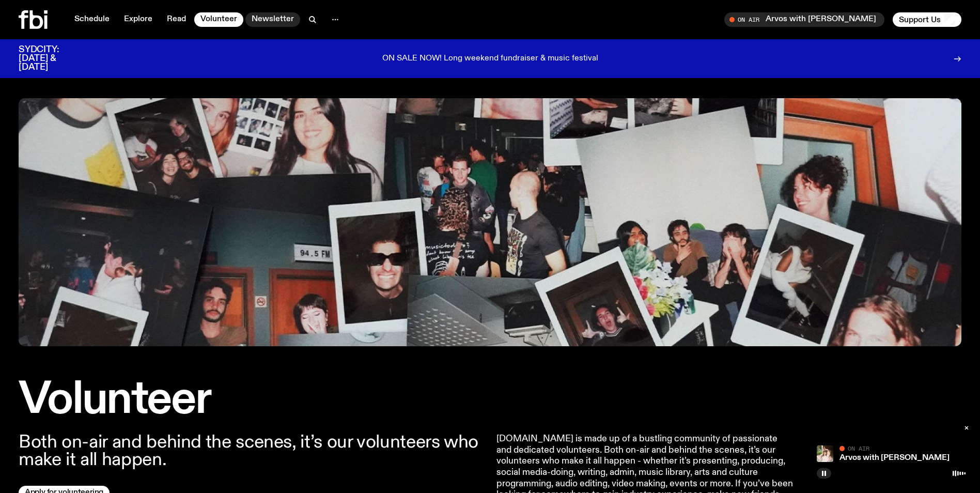  Describe the element at coordinates (273, 20) in the screenshot. I see `a: Newsletter` at that location.